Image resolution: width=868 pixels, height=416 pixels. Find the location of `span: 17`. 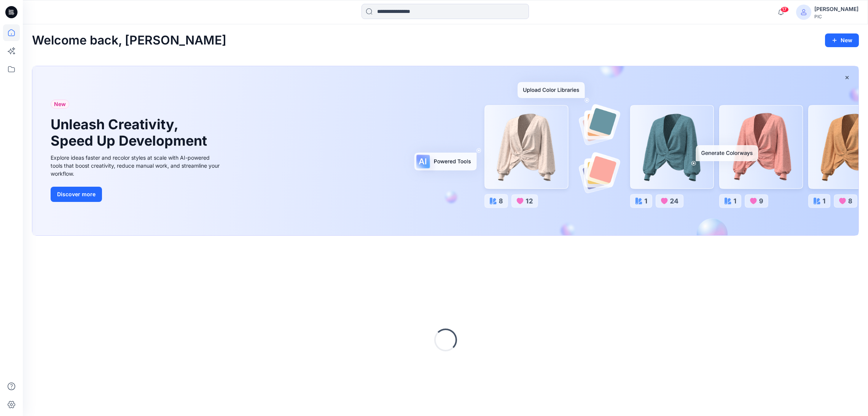

span: 17 is located at coordinates (784, 10).